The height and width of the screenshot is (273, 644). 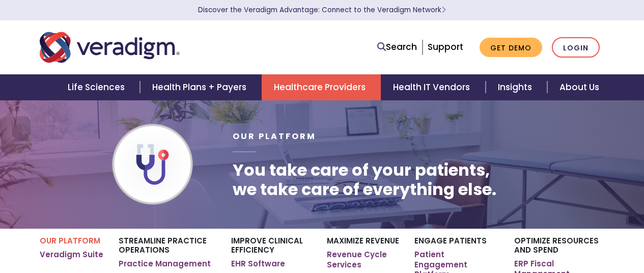 What do you see at coordinates (516, 87) in the screenshot?
I see `a: Insights` at bounding box center [516, 87].